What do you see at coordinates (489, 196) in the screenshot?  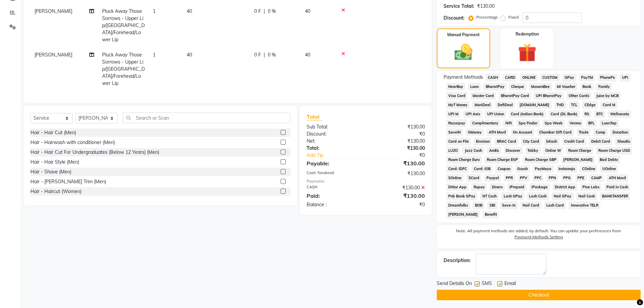 I see `span: NT Cash` at bounding box center [489, 196].